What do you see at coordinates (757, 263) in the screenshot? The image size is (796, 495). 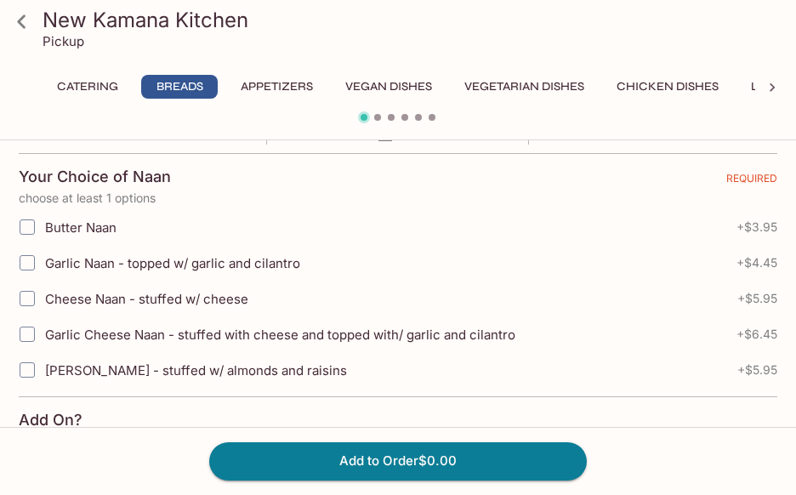 I see `span: + $4.45` at bounding box center [757, 263].